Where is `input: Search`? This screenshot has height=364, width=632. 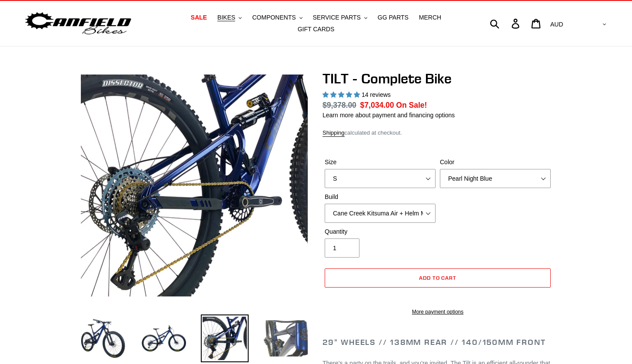
input: Search is located at coordinates (505, 23).